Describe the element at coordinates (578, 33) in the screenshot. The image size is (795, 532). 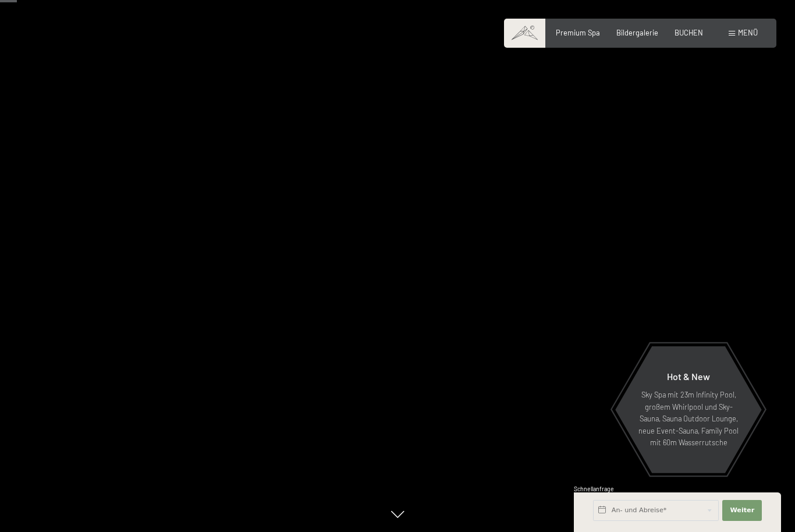
I see `a: Premium Spa` at that location.